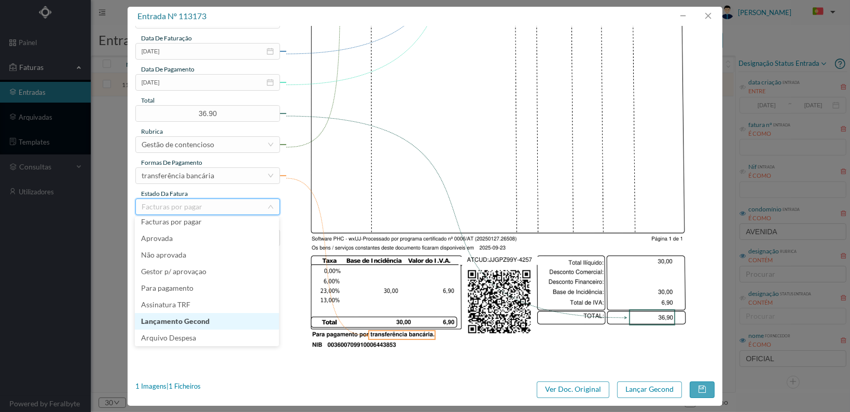 The height and width of the screenshot is (412, 850). Describe the element at coordinates (164, 193) in the screenshot. I see `span: estado da fatura` at that location.